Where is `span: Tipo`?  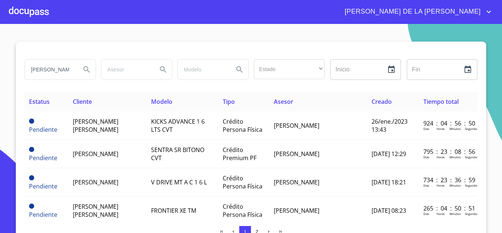
span: Tipo is located at coordinates (229, 101).